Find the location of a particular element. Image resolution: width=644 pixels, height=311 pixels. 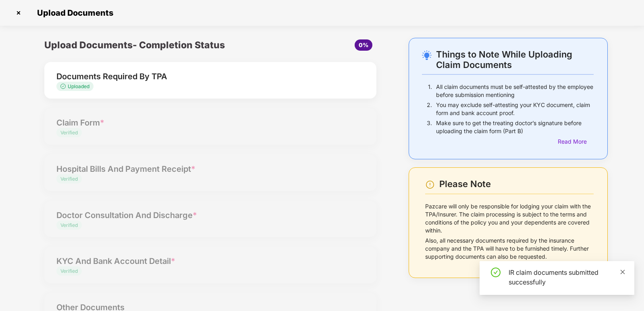

span: Uploaded is located at coordinates (78, 86).